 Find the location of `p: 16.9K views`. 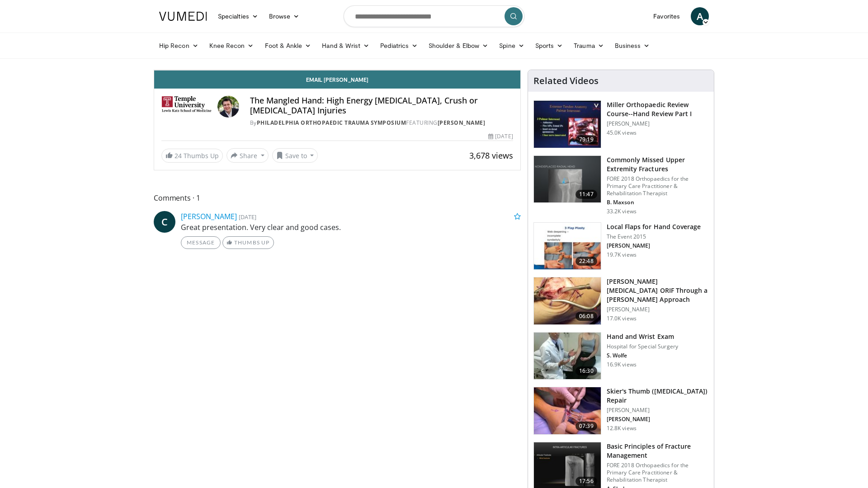

p: 16.9K views is located at coordinates (622, 365).